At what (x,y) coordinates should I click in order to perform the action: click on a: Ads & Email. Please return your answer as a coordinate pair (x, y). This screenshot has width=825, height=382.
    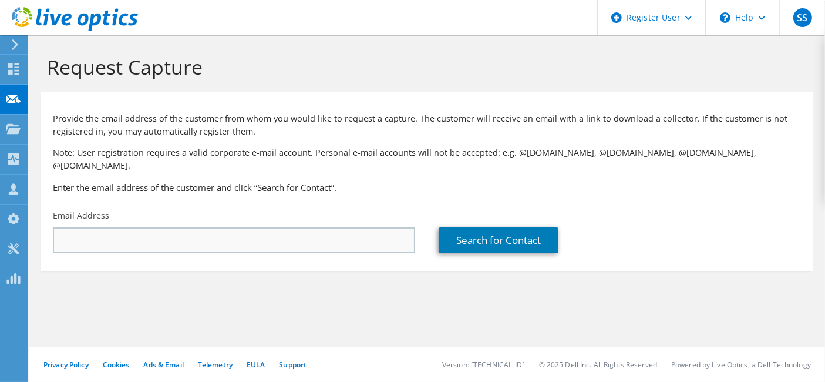
    Looking at the image, I should click on (164, 364).